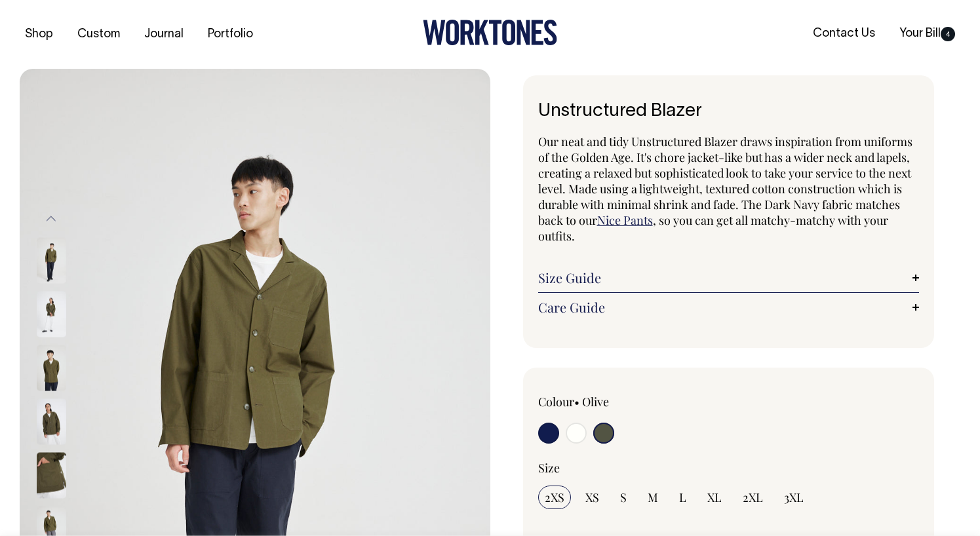 This screenshot has width=980, height=536. What do you see at coordinates (794, 498) in the screenshot?
I see `span: 3XL` at bounding box center [794, 498].